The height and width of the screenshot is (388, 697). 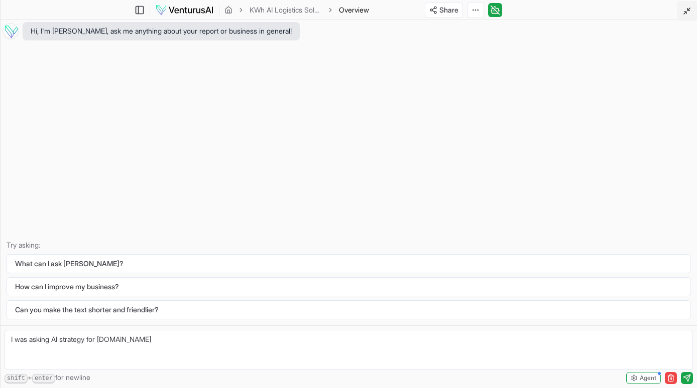 What do you see at coordinates (286, 10) in the screenshot?
I see `a: KWh AI Logistics Solutions` at bounding box center [286, 10].